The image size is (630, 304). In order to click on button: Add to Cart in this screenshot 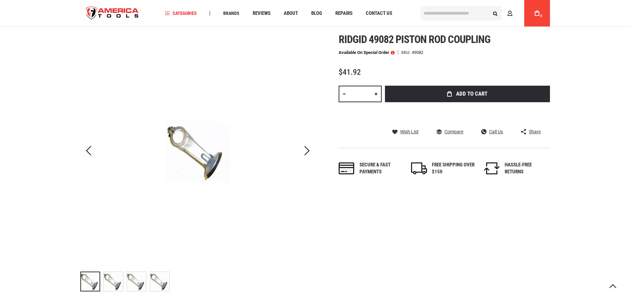, I will do `click(467, 94)`.